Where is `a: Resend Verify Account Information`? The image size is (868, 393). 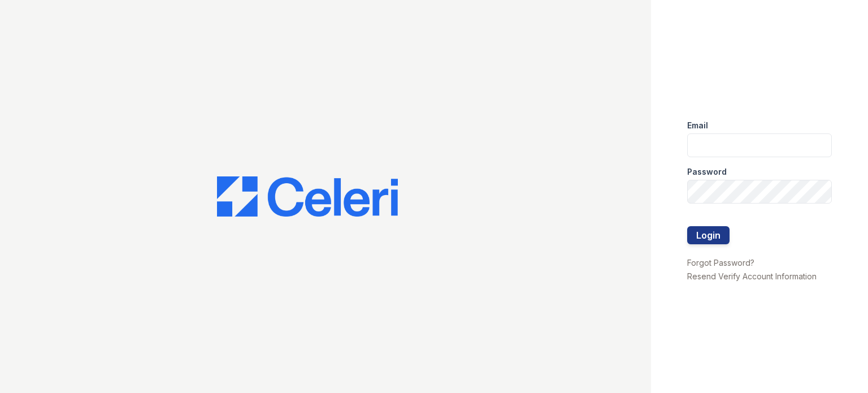 a: Resend Verify Account Information is located at coordinates (751, 276).